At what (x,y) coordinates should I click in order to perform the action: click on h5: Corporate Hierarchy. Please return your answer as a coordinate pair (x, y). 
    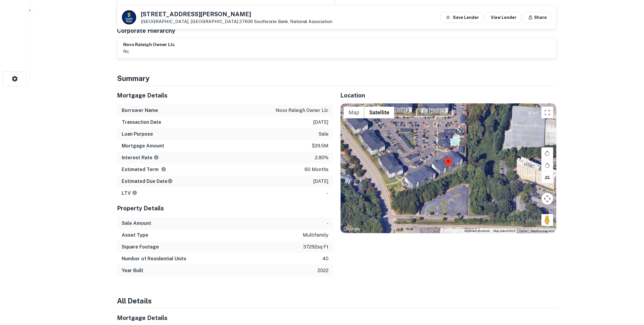
    Looking at the image, I should click on (146, 31).